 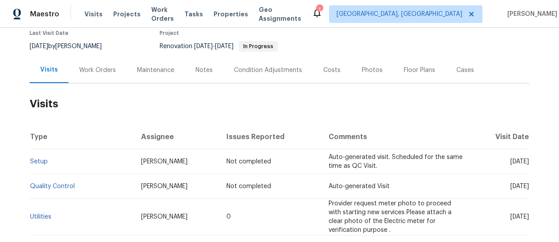 I want to click on span: Renovation, so click(x=218, y=46).